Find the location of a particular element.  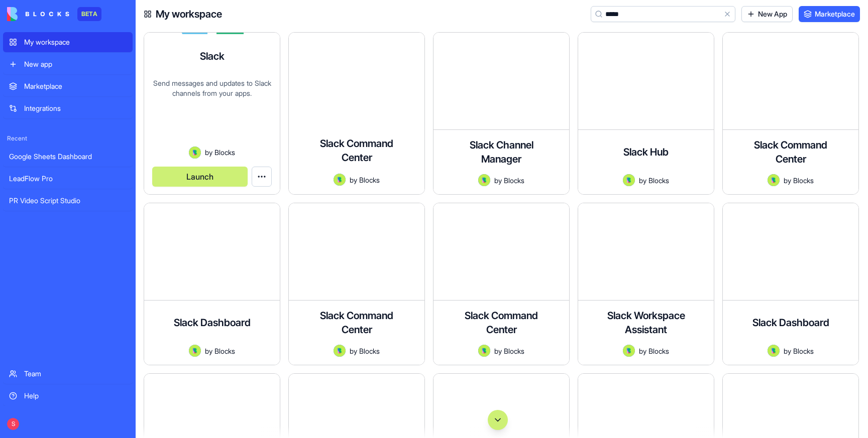

span: S is located at coordinates (13, 424).